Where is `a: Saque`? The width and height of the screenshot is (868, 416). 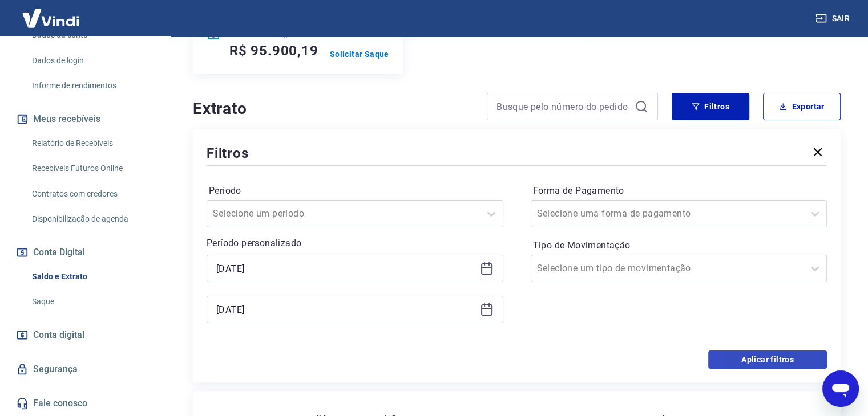 a: Saque is located at coordinates (92, 302).